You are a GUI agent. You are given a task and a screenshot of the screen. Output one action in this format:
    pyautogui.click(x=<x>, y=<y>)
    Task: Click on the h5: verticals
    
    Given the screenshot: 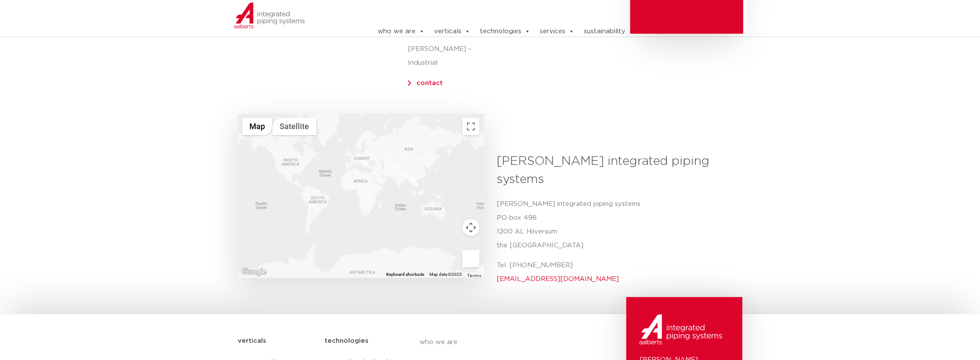 What is the action you would take?
    pyautogui.click(x=252, y=341)
    